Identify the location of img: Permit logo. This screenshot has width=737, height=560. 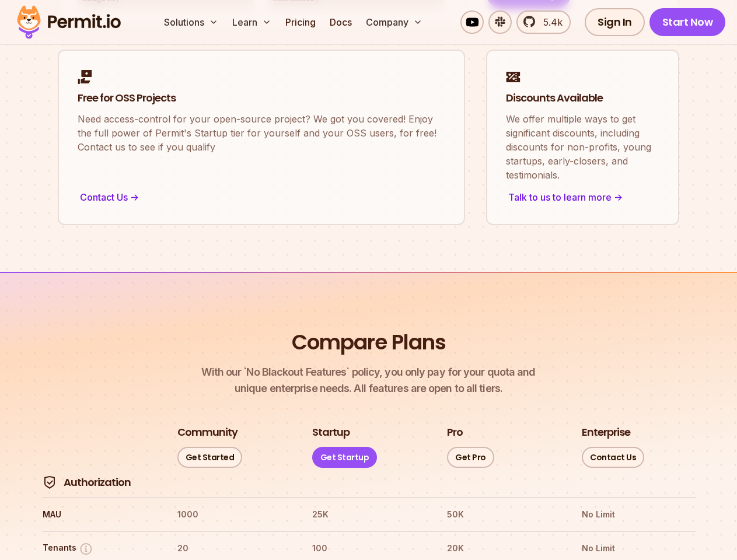
(69, 22).